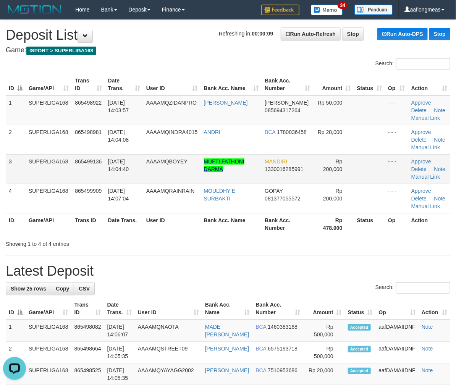 The width and height of the screenshot is (456, 386). Describe the element at coordinates (330, 103) in the screenshot. I see `span: Rp 50,000` at that location.